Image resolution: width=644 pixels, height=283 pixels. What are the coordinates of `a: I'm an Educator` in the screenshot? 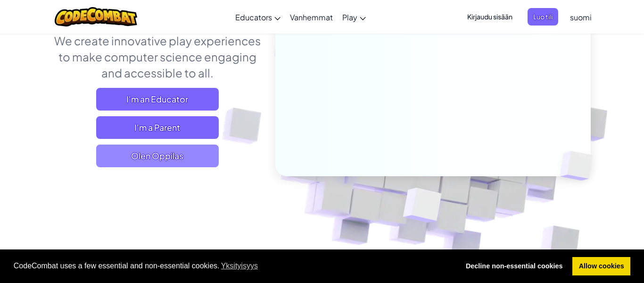 It's located at (157, 99).